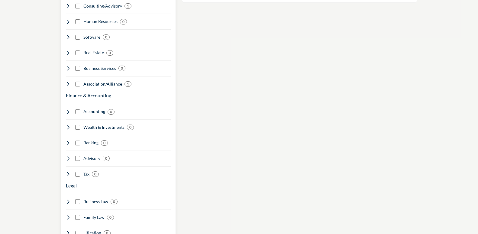  What do you see at coordinates (95, 174) in the screenshot?
I see `div: 0 Results For Tax` at bounding box center [95, 174].